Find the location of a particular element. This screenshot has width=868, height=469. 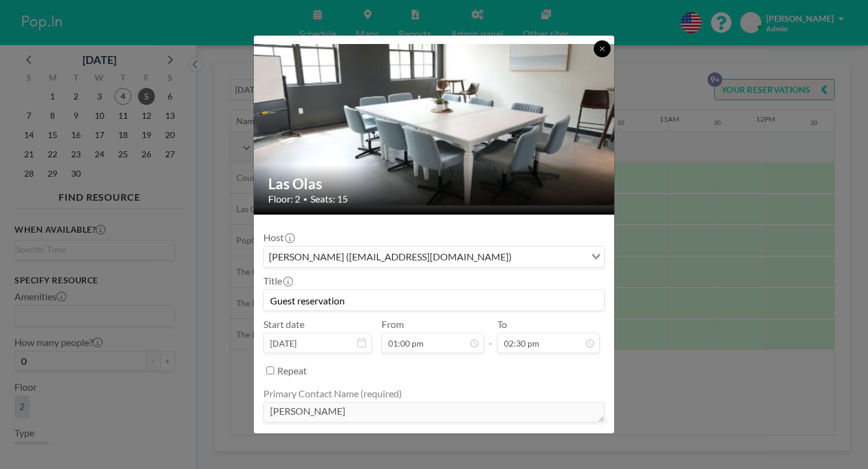

input: Search for option is located at coordinates (550, 256).